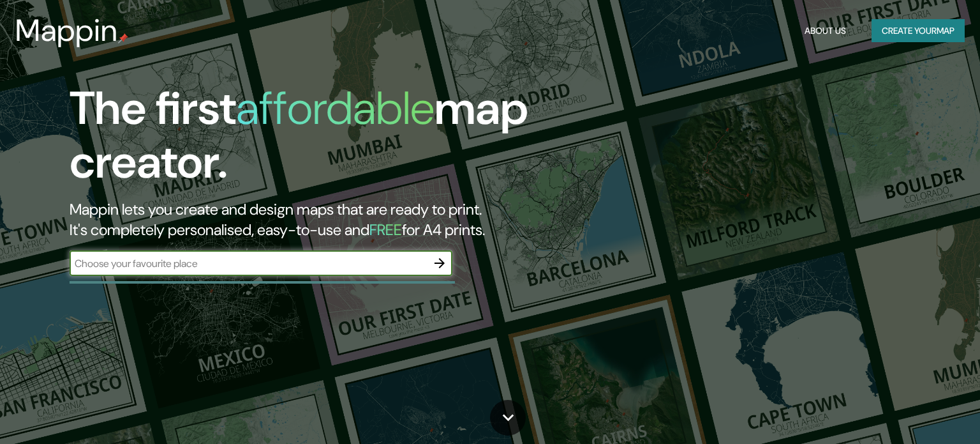  What do you see at coordinates (123, 38) in the screenshot?
I see `img: mappin-pin` at bounding box center [123, 38].